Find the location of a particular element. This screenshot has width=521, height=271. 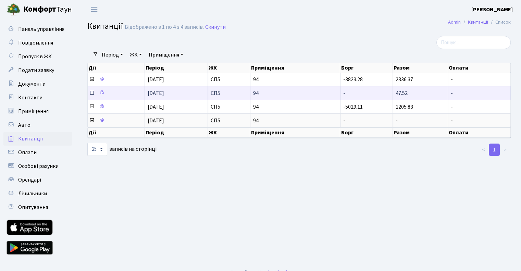

span: -3823.28 is located at coordinates (353, 79).